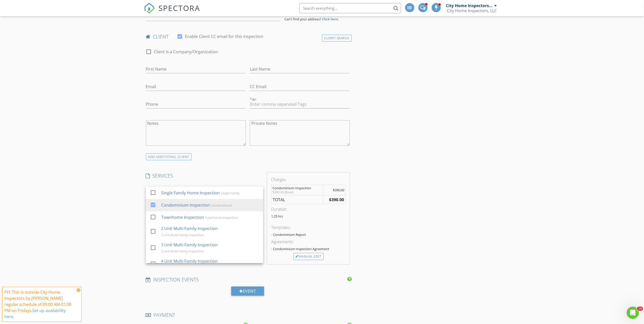  What do you see at coordinates (205, 176) in the screenshot?
I see `h4: SERVICES` at bounding box center [205, 176].